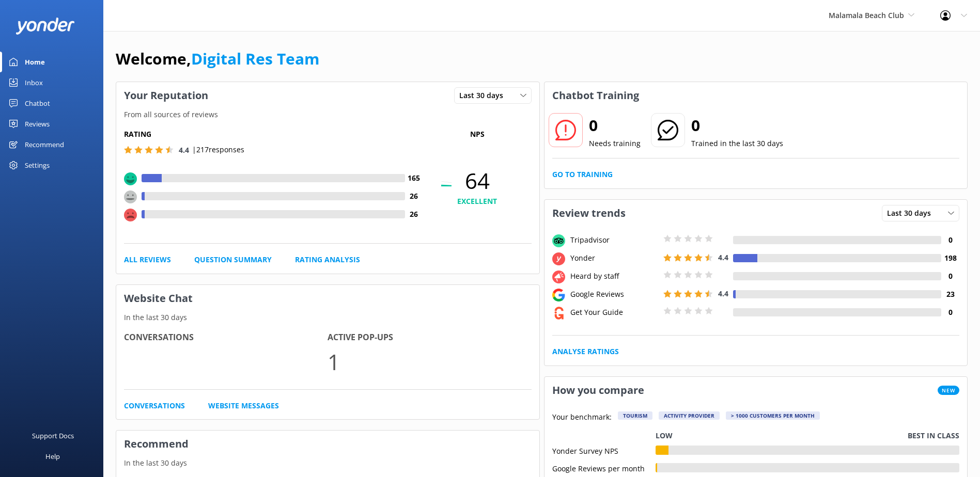 This screenshot has height=477, width=980. I want to click on div: Reviews, so click(37, 124).